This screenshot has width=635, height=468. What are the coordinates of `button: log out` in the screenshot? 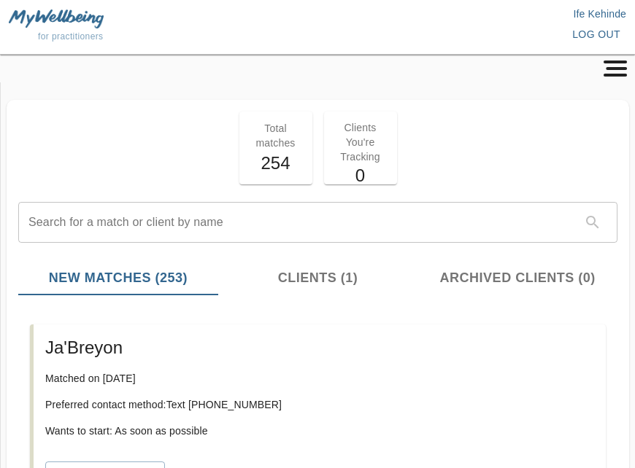 It's located at (596, 34).